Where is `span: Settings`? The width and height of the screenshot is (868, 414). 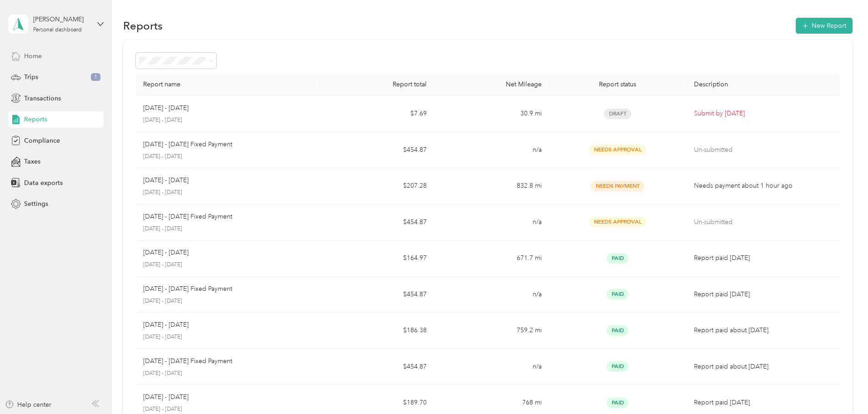
span: Settings is located at coordinates (36, 204).